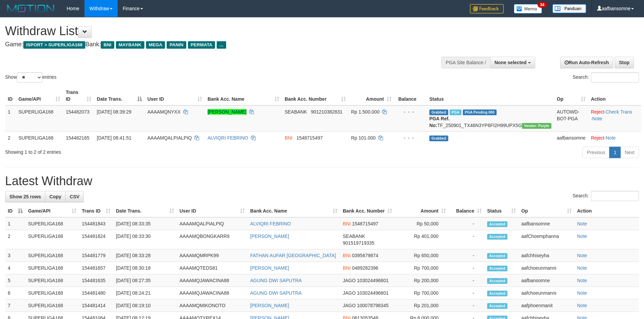 The image size is (644, 319). I want to click on th: Status: activate to sort column ascending, so click(502, 211).